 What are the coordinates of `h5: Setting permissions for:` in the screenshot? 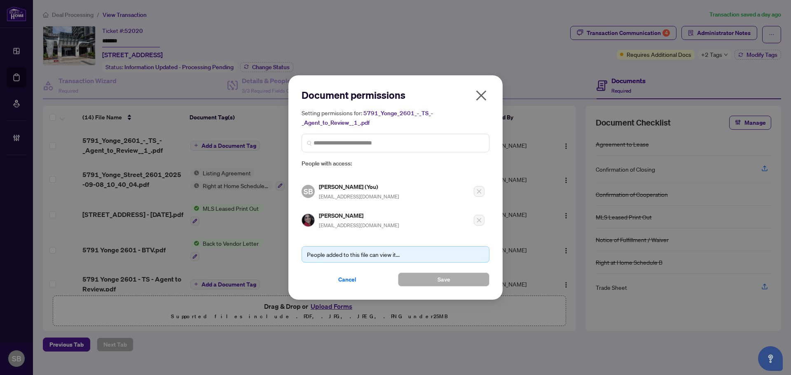 It's located at (396, 118).